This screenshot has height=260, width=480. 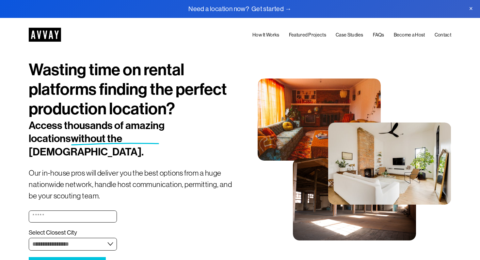 What do you see at coordinates (349, 35) in the screenshot?
I see `a: Case Studies` at bounding box center [349, 35].